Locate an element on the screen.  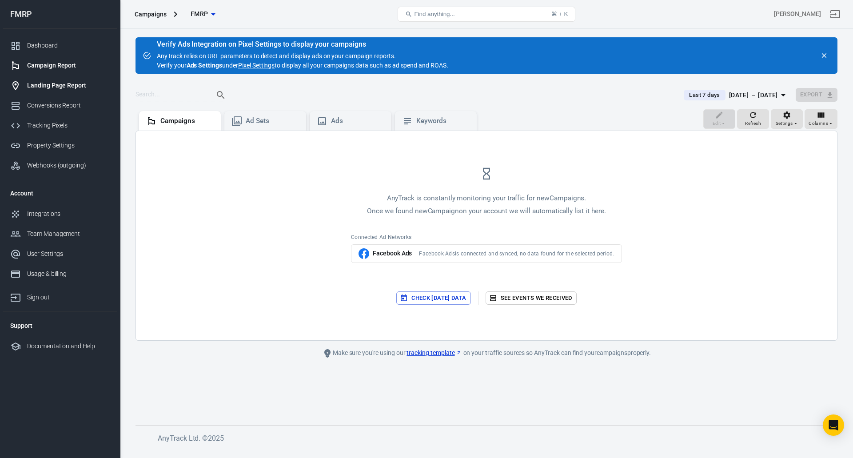
div: Property Settings is located at coordinates (68, 145).